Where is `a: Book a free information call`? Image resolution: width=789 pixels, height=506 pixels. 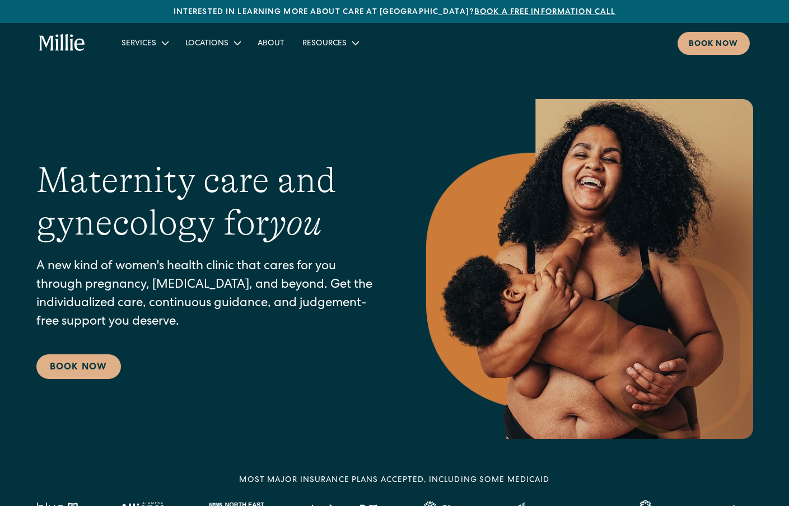 a: Book a free information call is located at coordinates (545, 12).